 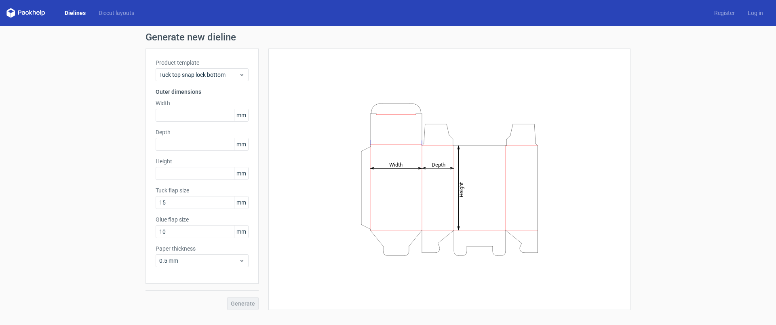 I want to click on label: Tuck flap size, so click(x=202, y=190).